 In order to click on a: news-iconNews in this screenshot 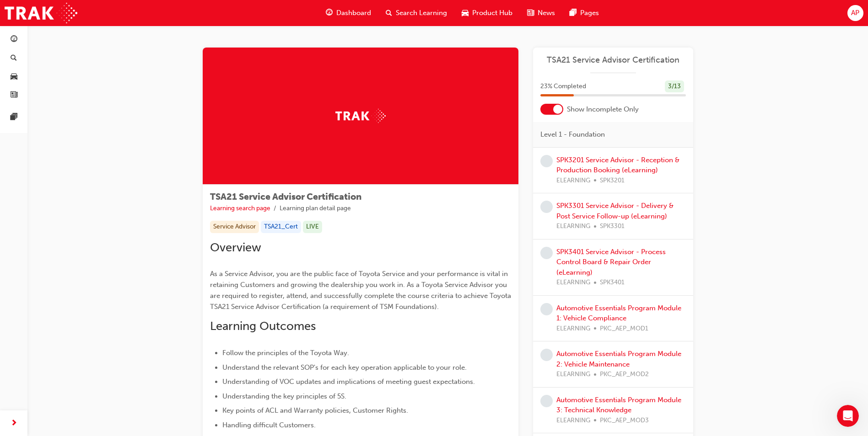, I will do `click(541, 13)`.